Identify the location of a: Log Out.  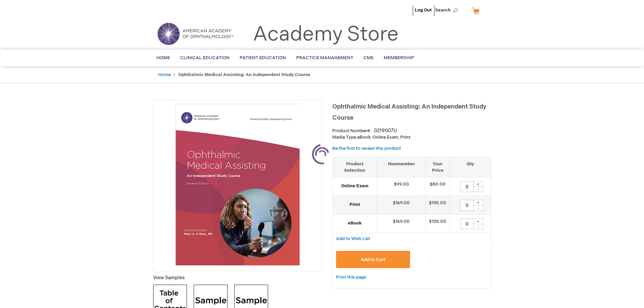
(423, 10).